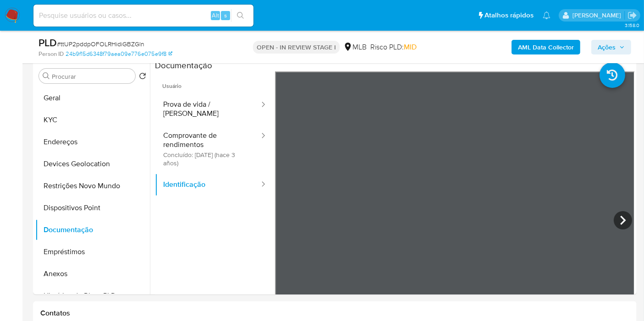 The width and height of the screenshot is (644, 321). Describe the element at coordinates (335, 313) in the screenshot. I see `h1: Contatos` at that location.